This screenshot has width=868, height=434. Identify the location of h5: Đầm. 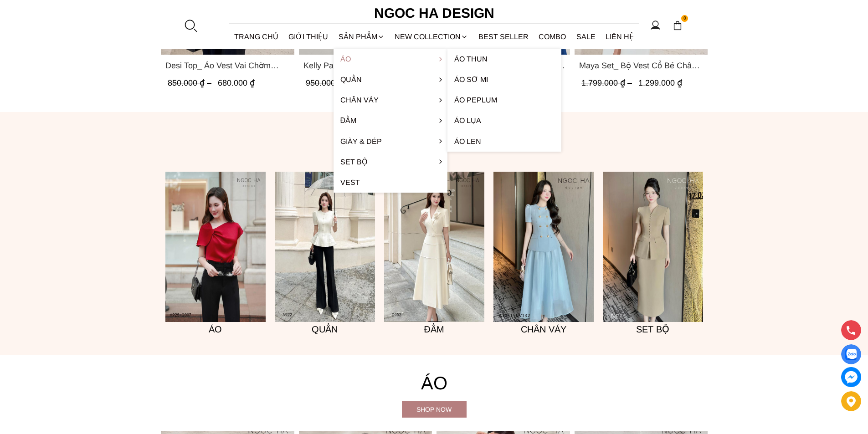
(434, 329).